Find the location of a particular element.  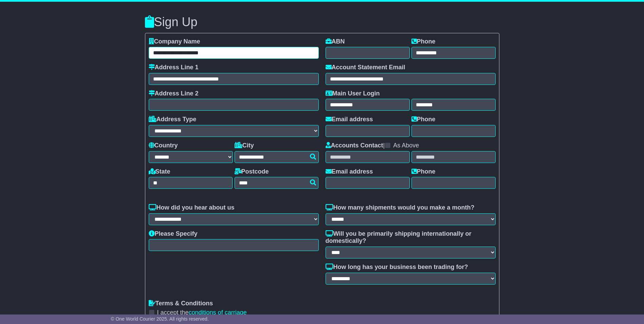

label: City is located at coordinates (244, 146).